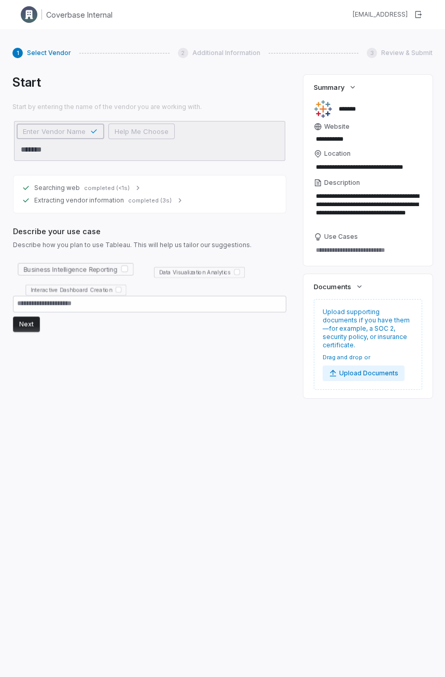  What do you see at coordinates (49, 53) in the screenshot?
I see `span: Select Vendor` at bounding box center [49, 53].